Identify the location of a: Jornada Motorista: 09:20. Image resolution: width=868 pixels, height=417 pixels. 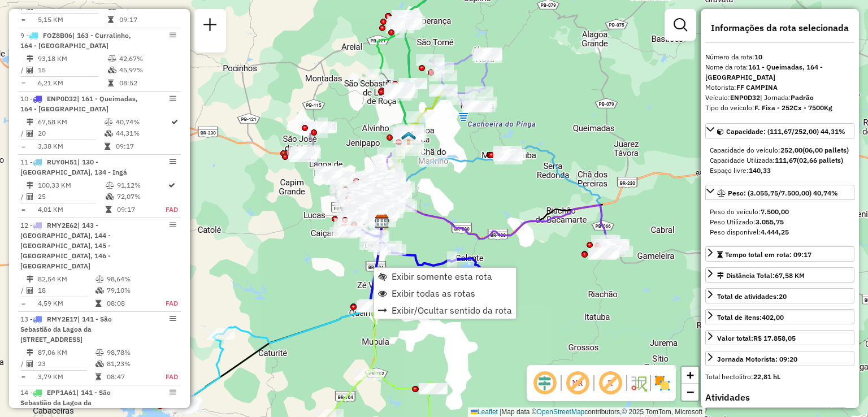
(780, 358).